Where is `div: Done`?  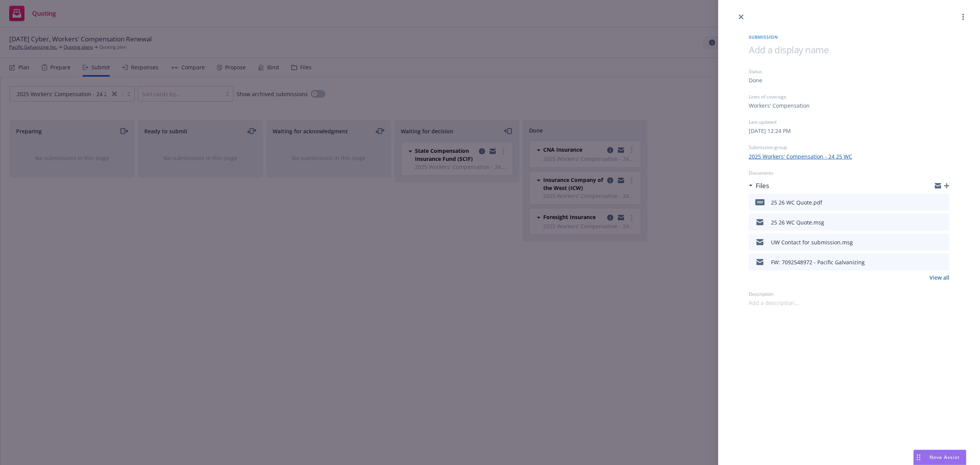
div: Done is located at coordinates (756, 80).